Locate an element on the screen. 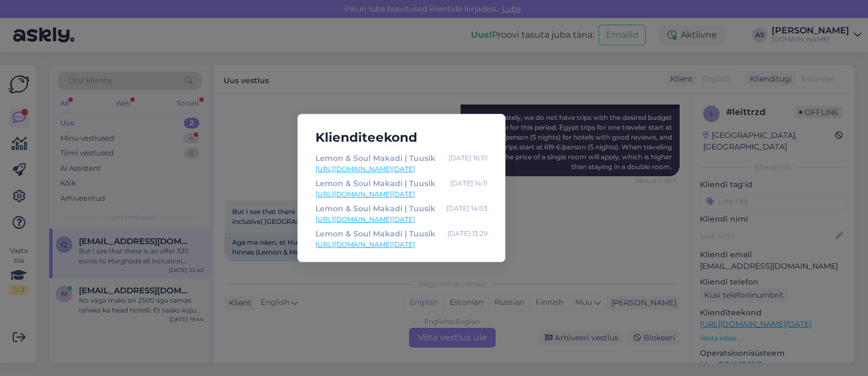 This screenshot has height=376, width=868. h5: Klienditeekond is located at coordinates (401, 137).